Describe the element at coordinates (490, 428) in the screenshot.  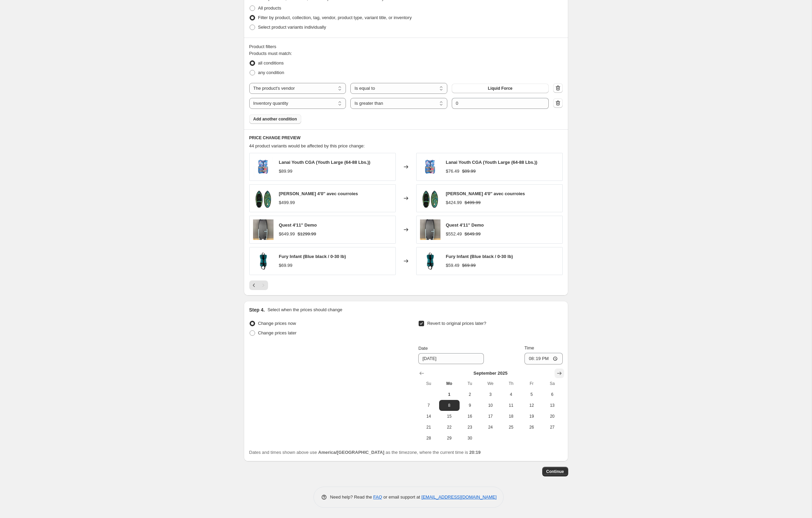
I see `span: 24` at that location.